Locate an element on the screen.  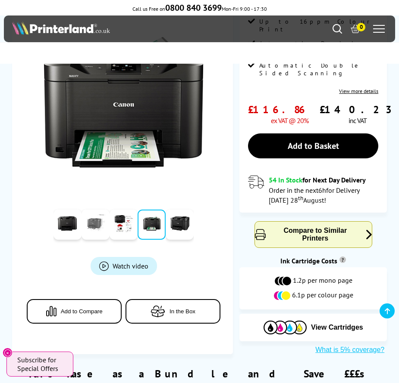
span: Add to Compare is located at coordinates (81, 311).